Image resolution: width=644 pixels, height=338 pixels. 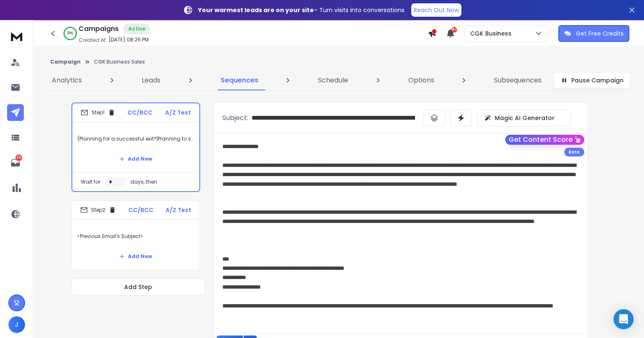 I want to click on div: Beta, so click(x=574, y=152).